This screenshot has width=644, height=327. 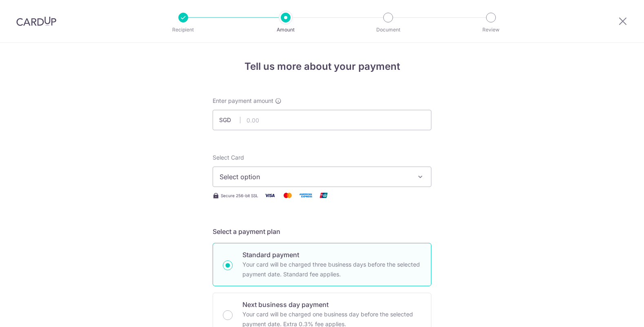 What do you see at coordinates (324, 195) in the screenshot?
I see `img: Union Pay` at bounding box center [324, 195].